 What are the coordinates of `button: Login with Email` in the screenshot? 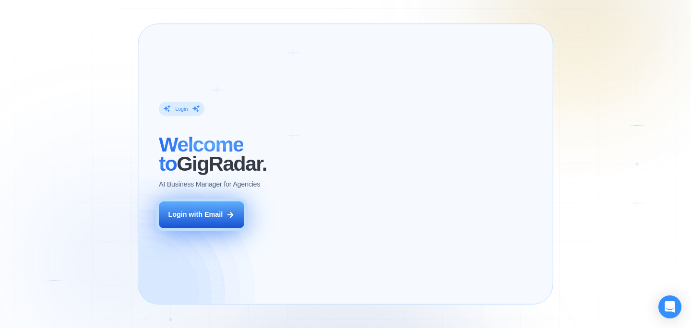 It's located at (201, 215).